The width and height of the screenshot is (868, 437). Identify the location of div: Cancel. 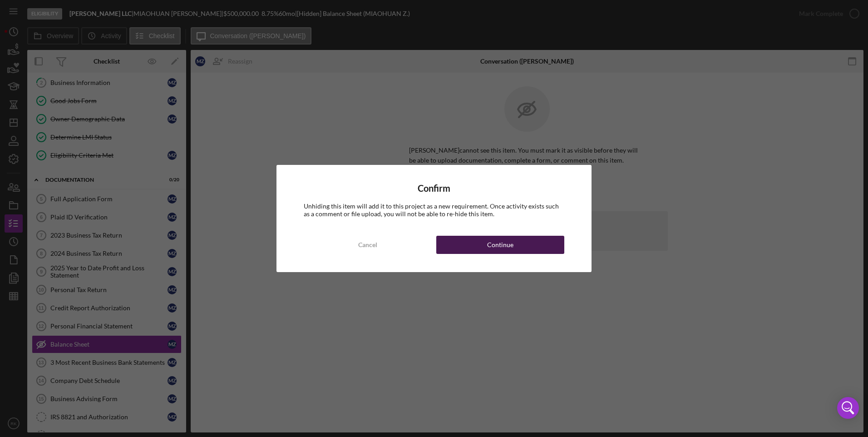
(368, 245).